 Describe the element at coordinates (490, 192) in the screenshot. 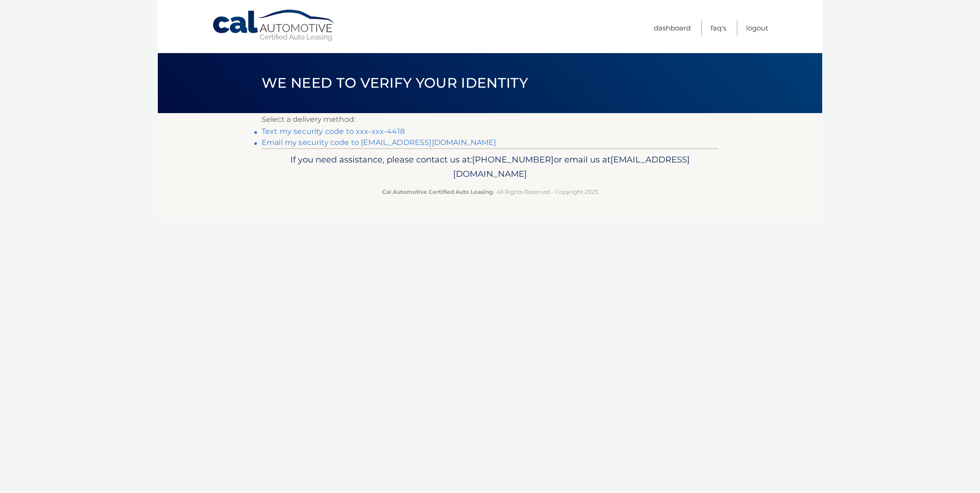

I see `p: - All Rights Reserved - Copyright 2025` at that location.